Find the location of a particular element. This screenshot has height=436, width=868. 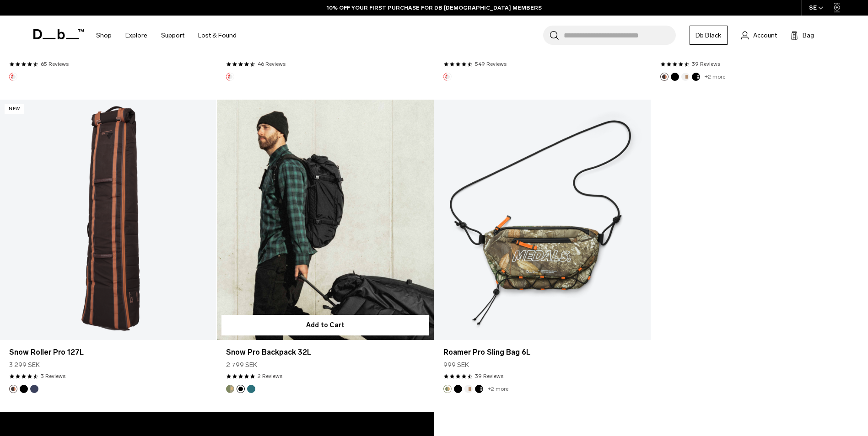

a: 549 reviews is located at coordinates (490, 64).